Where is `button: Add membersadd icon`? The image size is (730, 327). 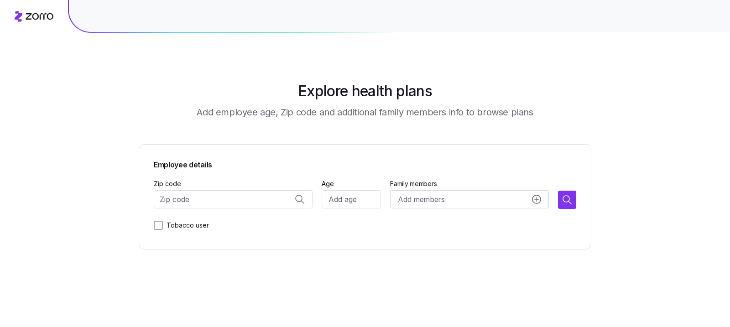
button: Add membersadd icon is located at coordinates (469, 199).